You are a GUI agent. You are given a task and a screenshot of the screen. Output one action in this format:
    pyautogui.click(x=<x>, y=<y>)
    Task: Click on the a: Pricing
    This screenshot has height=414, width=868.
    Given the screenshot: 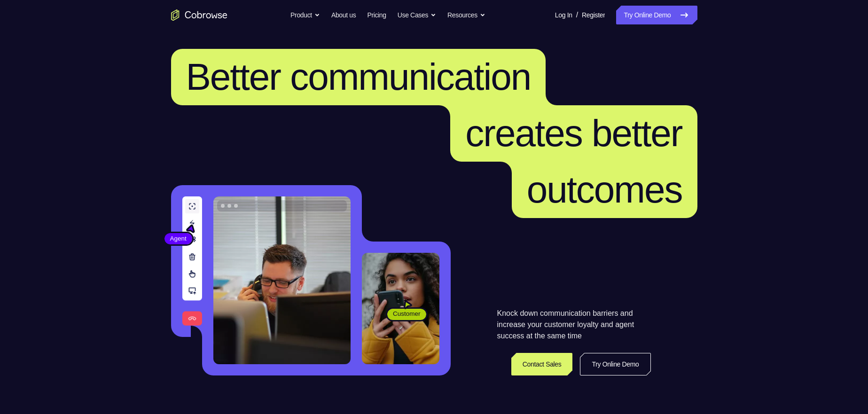 What is the action you would take?
    pyautogui.click(x=376, y=15)
    